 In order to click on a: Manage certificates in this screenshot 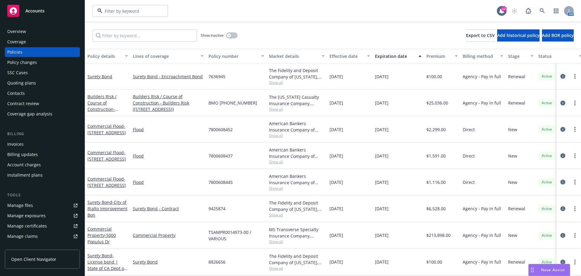, I will do `click(42, 226)`.